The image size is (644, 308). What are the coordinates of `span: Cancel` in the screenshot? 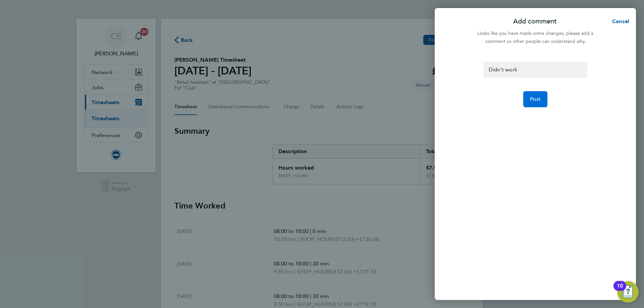 It's located at (619, 21).